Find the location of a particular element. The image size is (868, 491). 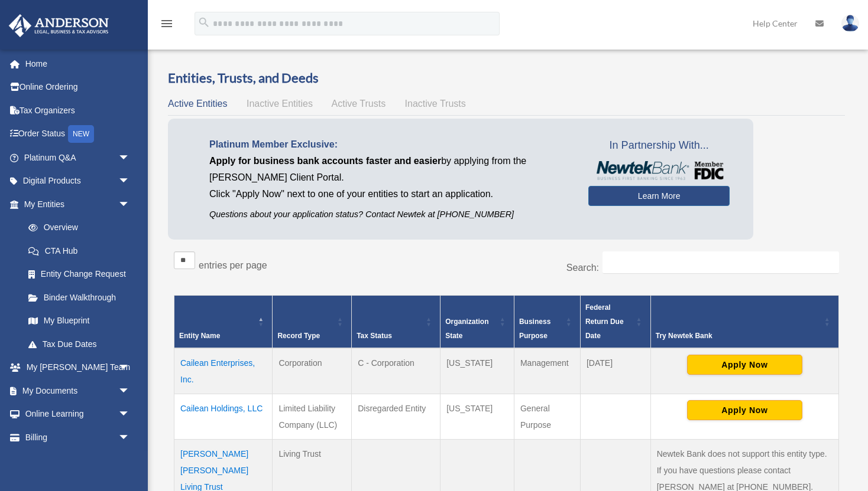

th: Try Newtek Bank : Activate to sort is located at coordinates (744, 322).